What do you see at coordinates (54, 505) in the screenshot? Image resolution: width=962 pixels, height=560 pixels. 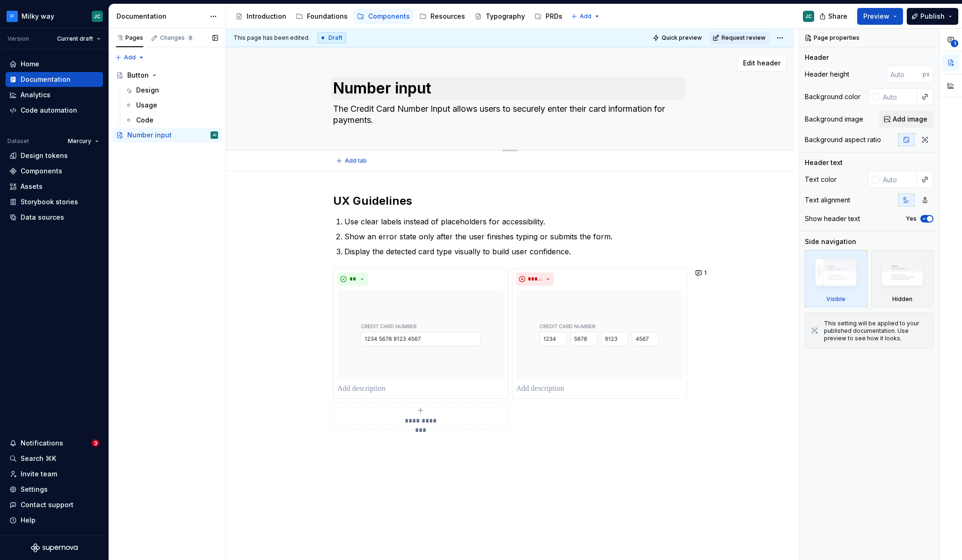 I see `button: Contact support` at bounding box center [54, 505].